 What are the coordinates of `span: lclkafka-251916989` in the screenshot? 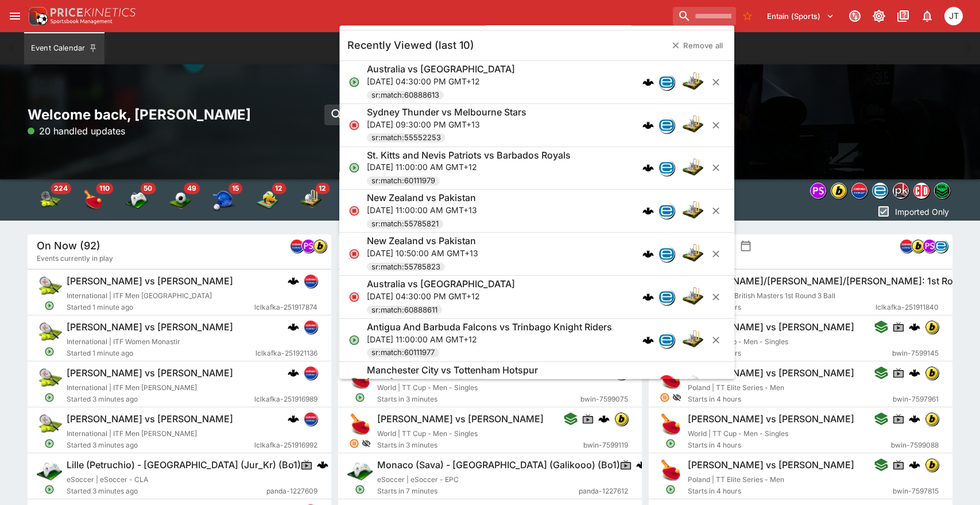 It's located at (286, 399).